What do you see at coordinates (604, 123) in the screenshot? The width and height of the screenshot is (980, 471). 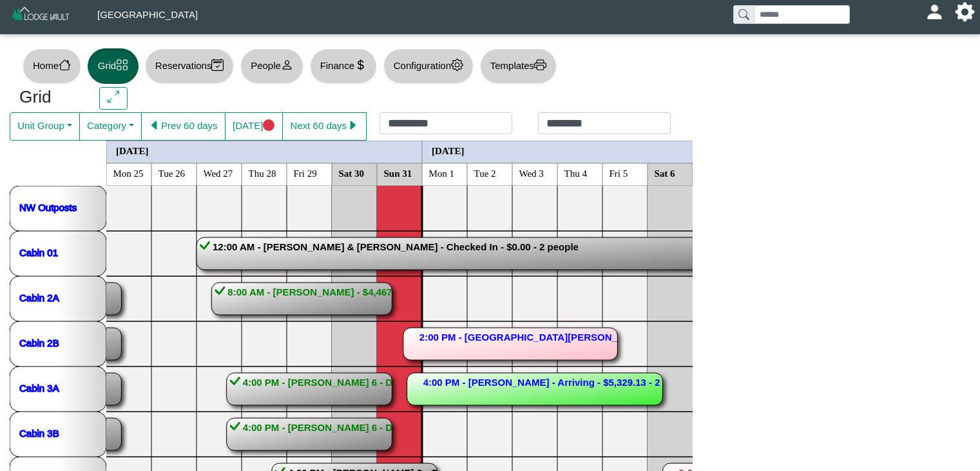 I see `input: Check out` at bounding box center [604, 123].